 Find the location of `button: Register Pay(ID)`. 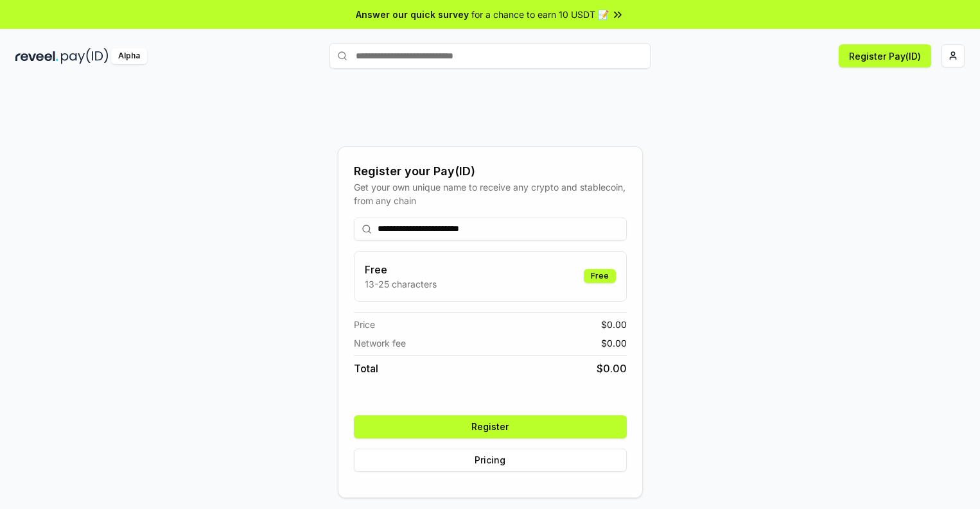

button: Register Pay(ID) is located at coordinates (885, 56).